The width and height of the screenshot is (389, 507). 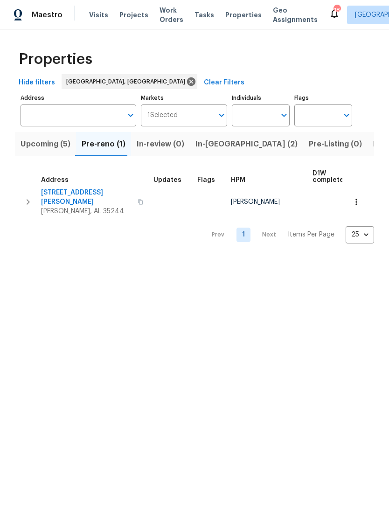 What do you see at coordinates (45, 144) in the screenshot?
I see `span: Upcoming (5)` at bounding box center [45, 144].